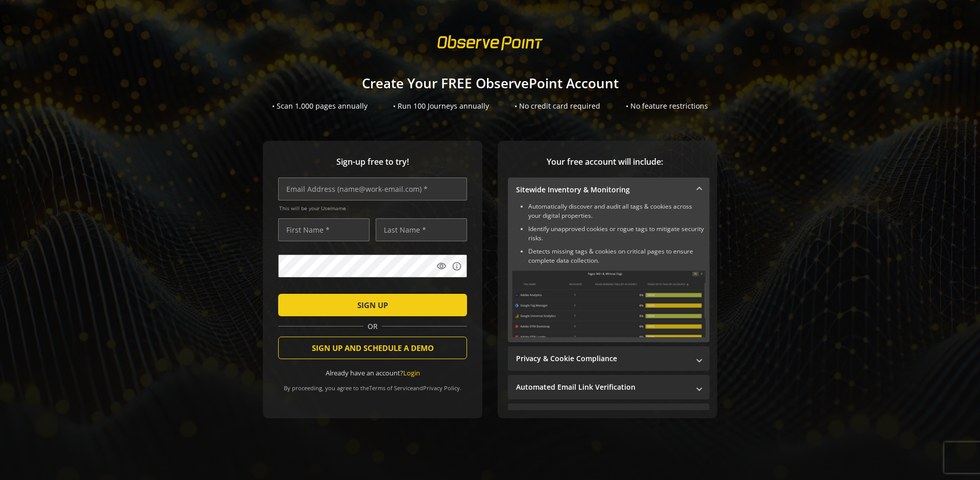  I want to click on li: Automatically discover and audit all tags & cookies across your digital properties., so click(616, 211).